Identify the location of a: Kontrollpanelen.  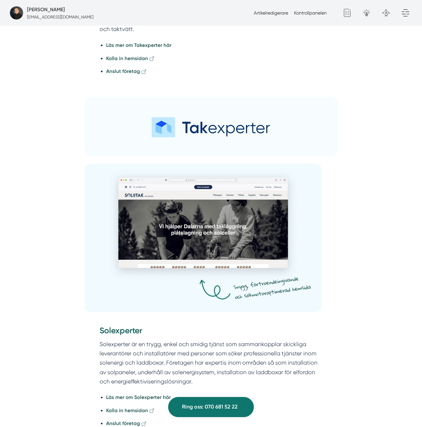
(310, 13).